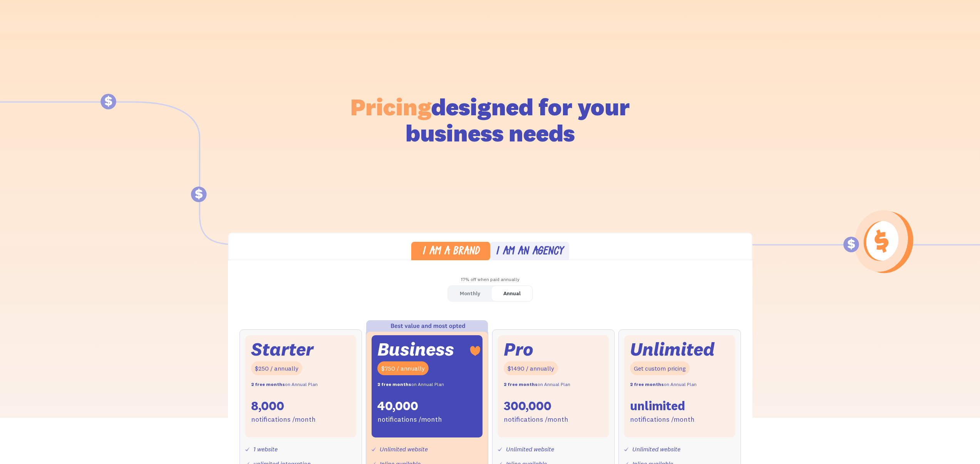  Describe the element at coordinates (657, 406) in the screenshot. I see `div: unlimited` at that location.